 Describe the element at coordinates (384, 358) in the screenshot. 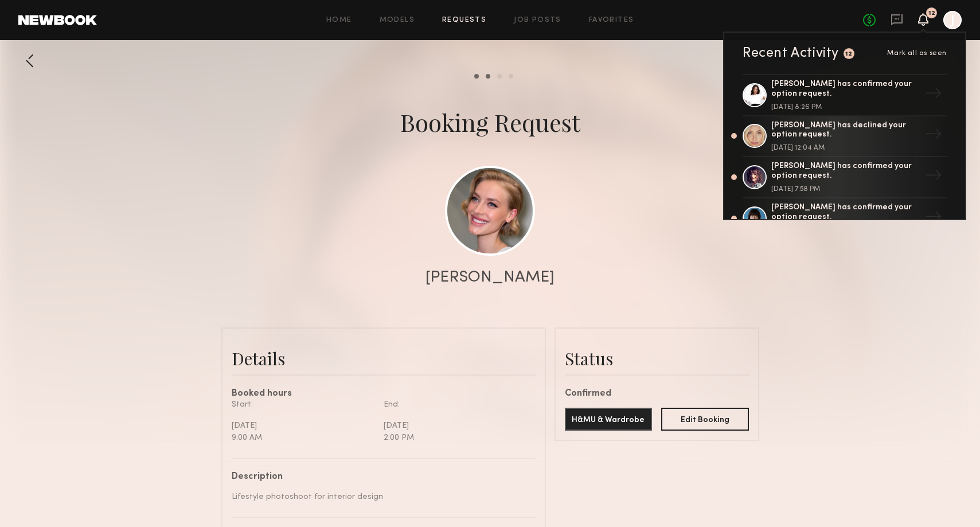

I see `div: Details` at that location.